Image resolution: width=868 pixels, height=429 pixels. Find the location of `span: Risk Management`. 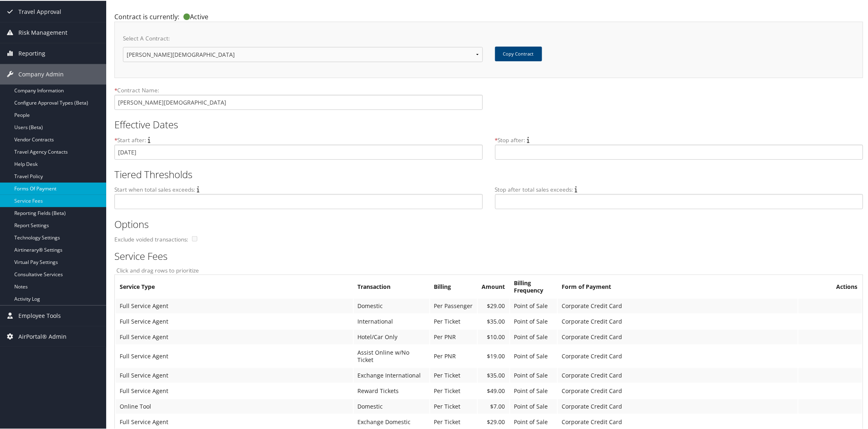

span: Risk Management is located at coordinates (43, 32).